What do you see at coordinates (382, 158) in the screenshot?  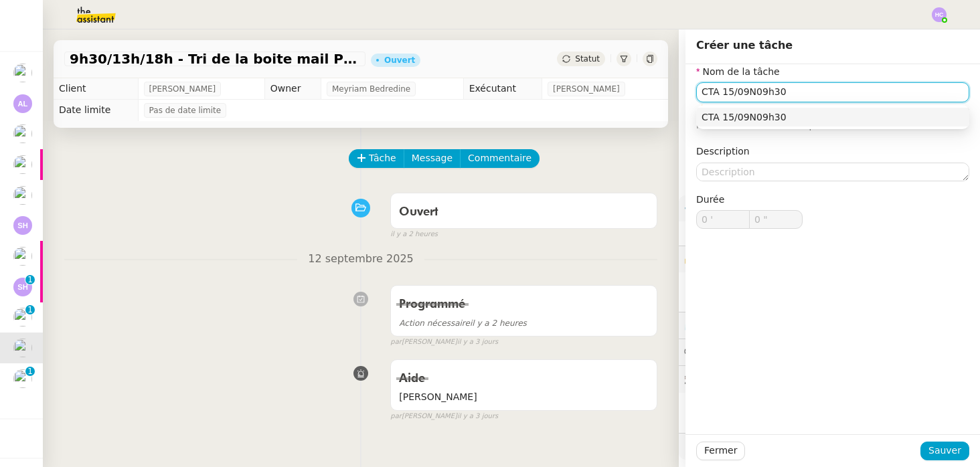 I see `span: Tâche` at bounding box center [382, 158].